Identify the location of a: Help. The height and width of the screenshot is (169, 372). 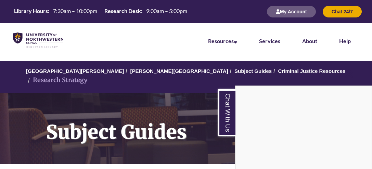
(345, 41).